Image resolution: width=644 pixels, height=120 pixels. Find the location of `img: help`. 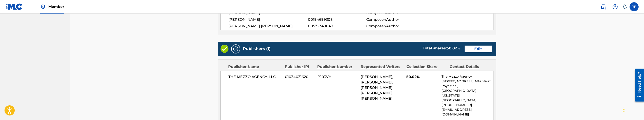

img: help is located at coordinates (615, 7).